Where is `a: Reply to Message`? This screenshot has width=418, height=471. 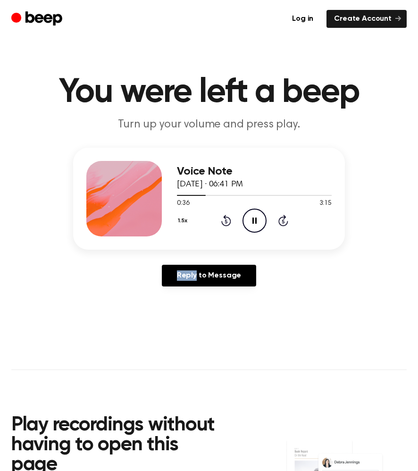
a: Reply to Message is located at coordinates (209, 276).